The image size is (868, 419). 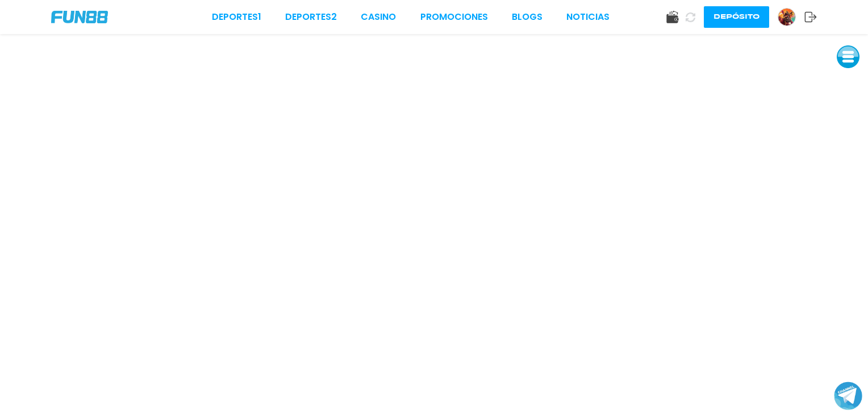 I want to click on a: Deportes1, so click(x=236, y=17).